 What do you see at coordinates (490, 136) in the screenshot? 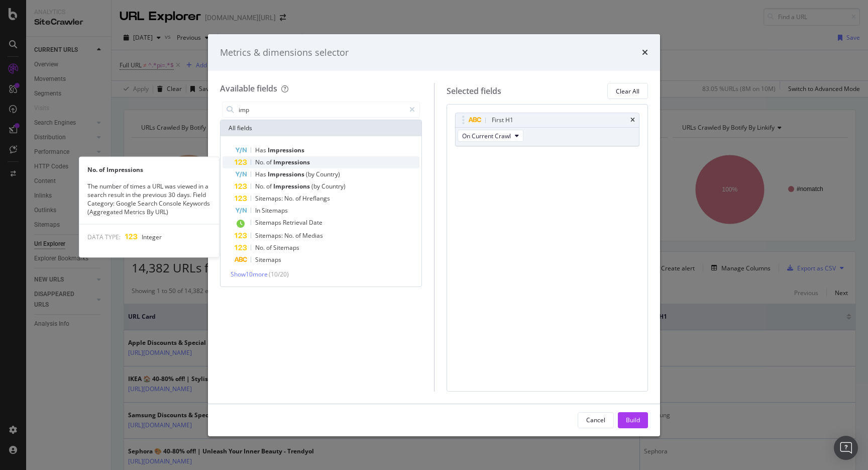
I see `button: On Current Crawl` at bounding box center [490, 136].